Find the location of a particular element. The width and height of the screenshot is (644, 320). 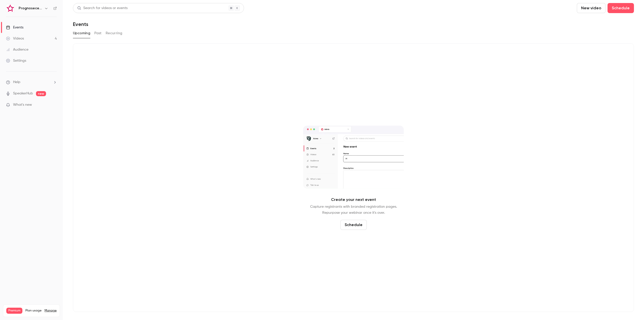

li: help-dropdown-opener is located at coordinates (31, 82).